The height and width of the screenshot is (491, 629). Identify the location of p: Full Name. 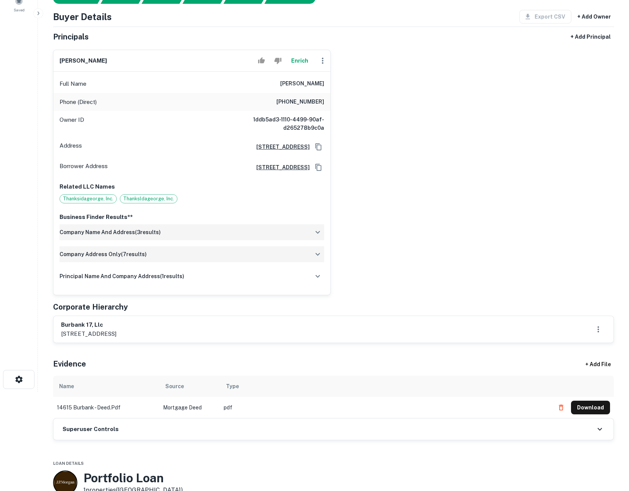
(73, 84).